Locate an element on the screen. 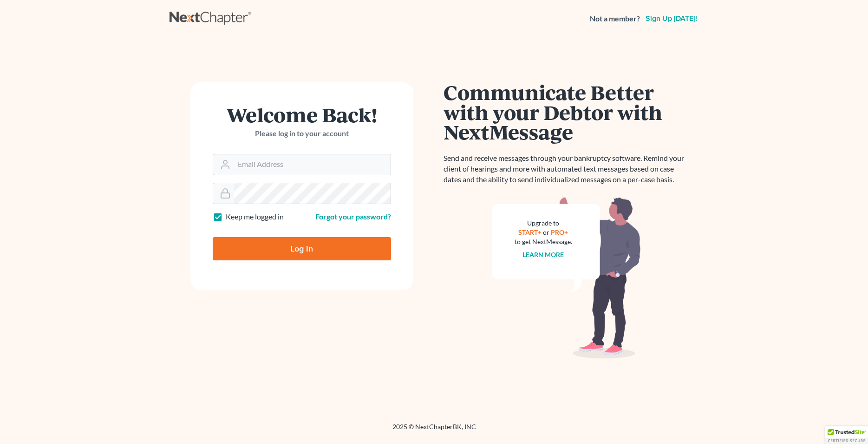  h1: Communicate Better with your Debtor with NextMessage is located at coordinates (567, 112).